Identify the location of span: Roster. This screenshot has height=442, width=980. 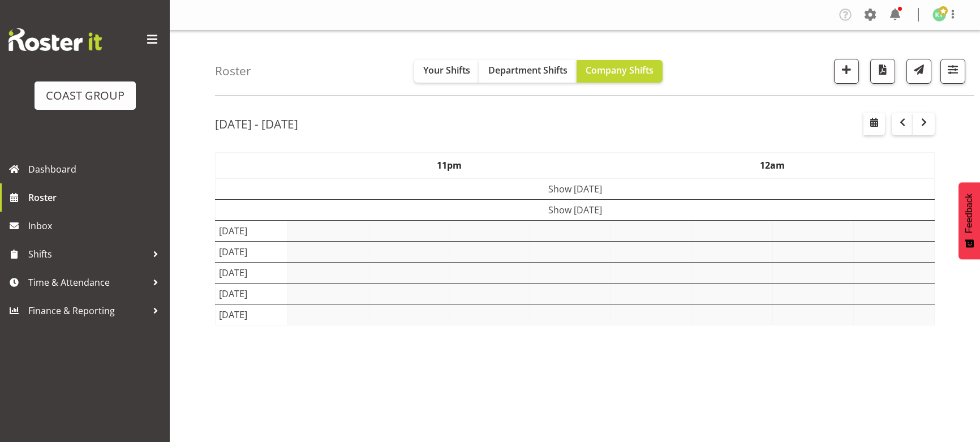
(96, 197).